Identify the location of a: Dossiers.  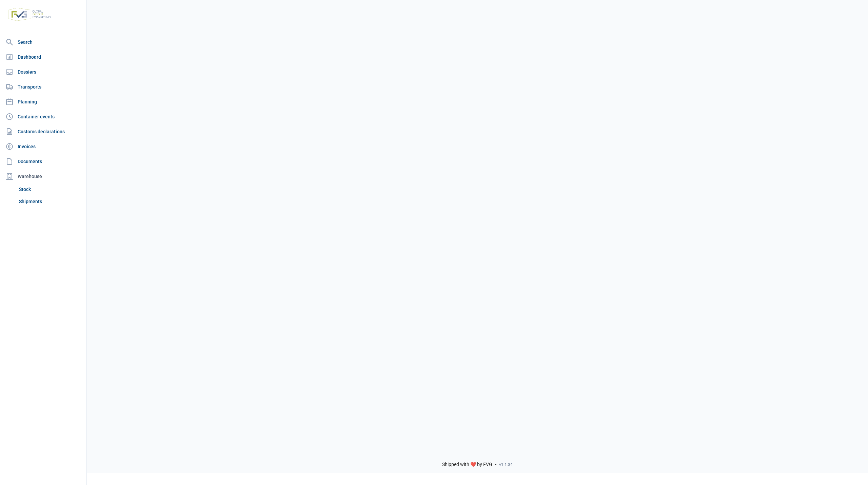
(43, 72).